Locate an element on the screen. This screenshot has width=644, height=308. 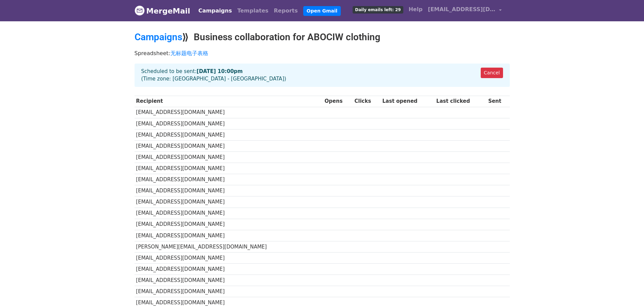
a: Open Gmail is located at coordinates (322, 11).